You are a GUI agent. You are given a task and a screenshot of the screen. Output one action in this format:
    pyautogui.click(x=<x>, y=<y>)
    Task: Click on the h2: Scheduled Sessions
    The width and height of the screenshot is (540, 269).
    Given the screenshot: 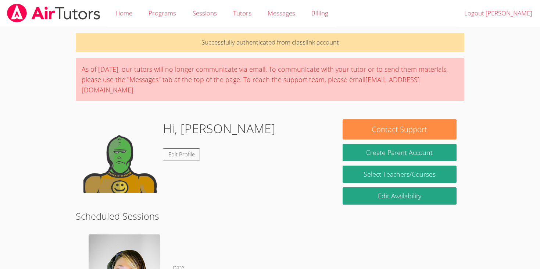 What is the action you would take?
    pyautogui.click(x=270, y=216)
    